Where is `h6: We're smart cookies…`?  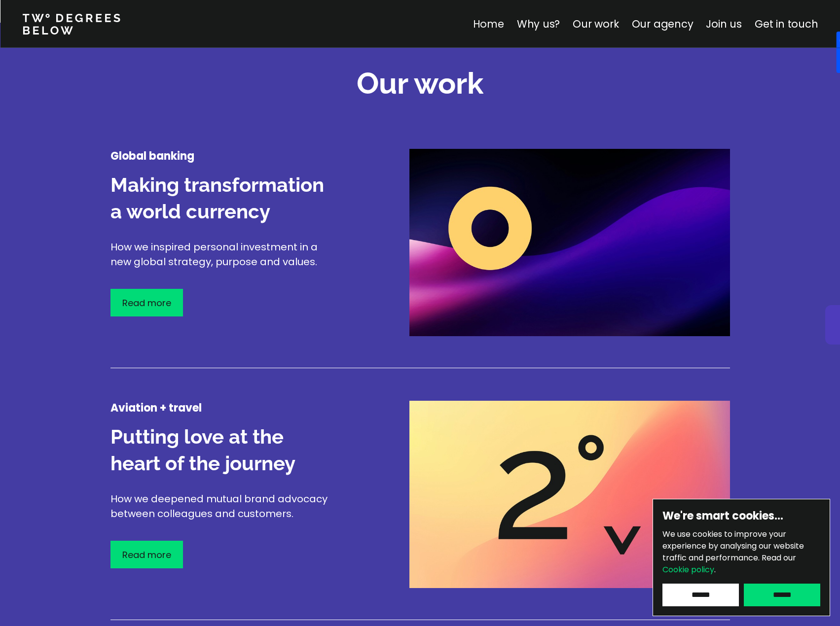
h6: We're smart cookies… is located at coordinates (741, 516).